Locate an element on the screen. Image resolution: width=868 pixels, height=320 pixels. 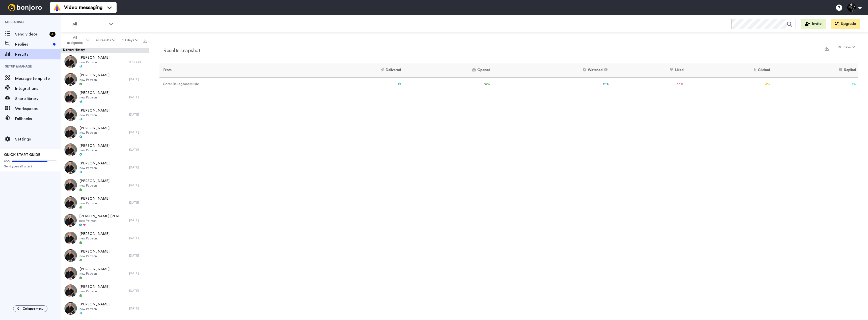
span: Integrations is located at coordinates (38, 89).